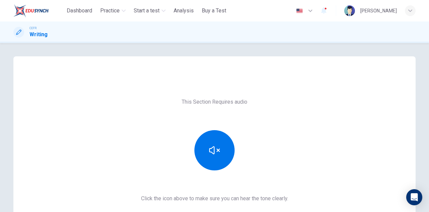 This screenshot has height=212, width=429. I want to click on div: Open Intercom Messenger, so click(414, 197).